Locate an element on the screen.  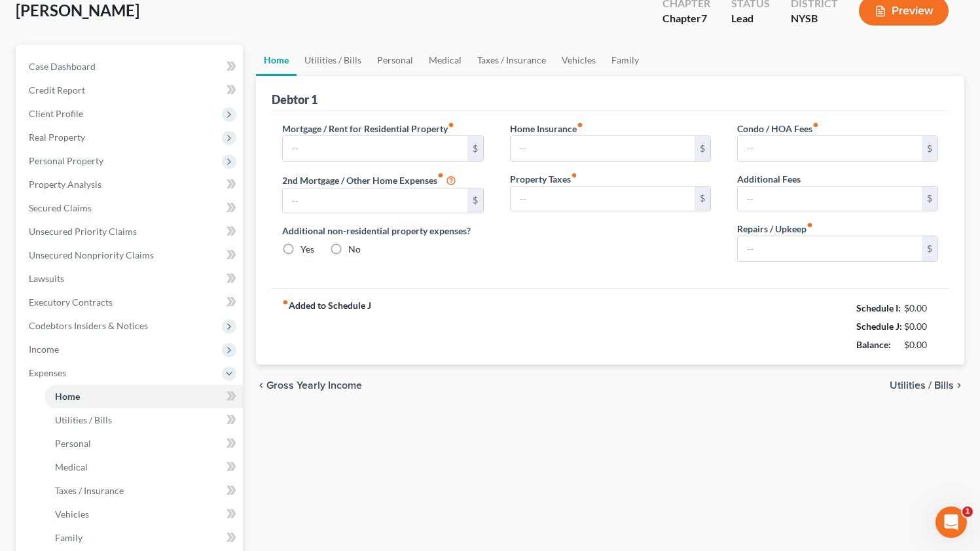
a: Lawsuits is located at coordinates (131, 279).